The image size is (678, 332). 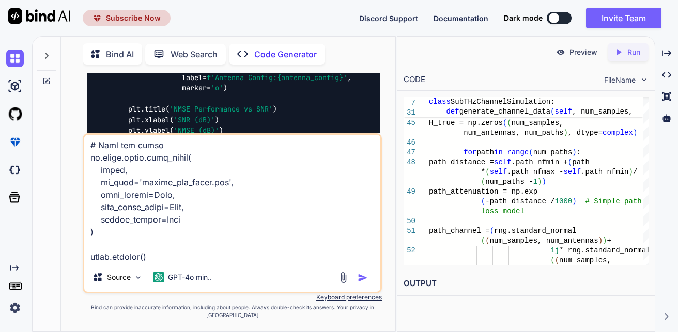 I want to click on img: attachment, so click(x=343, y=277).